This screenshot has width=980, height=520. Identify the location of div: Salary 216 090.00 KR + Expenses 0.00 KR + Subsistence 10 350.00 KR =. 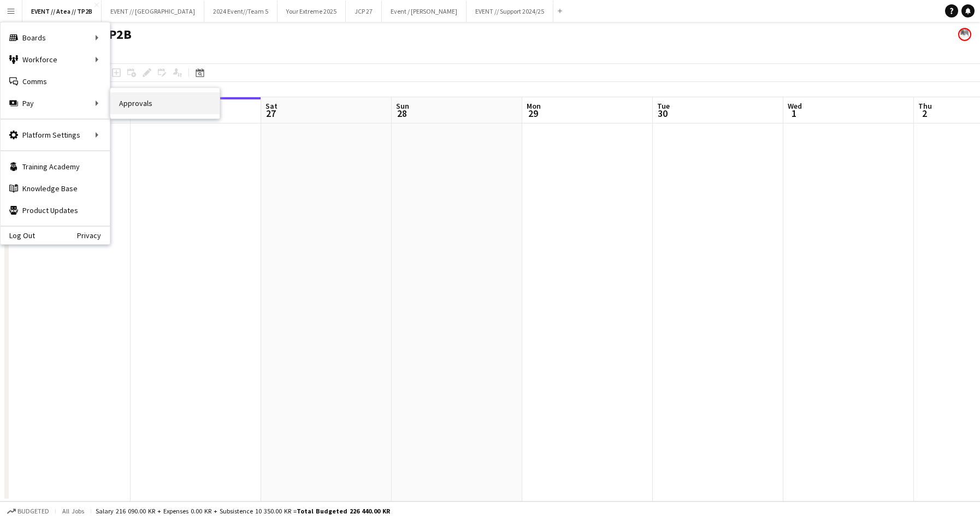
(243, 511).